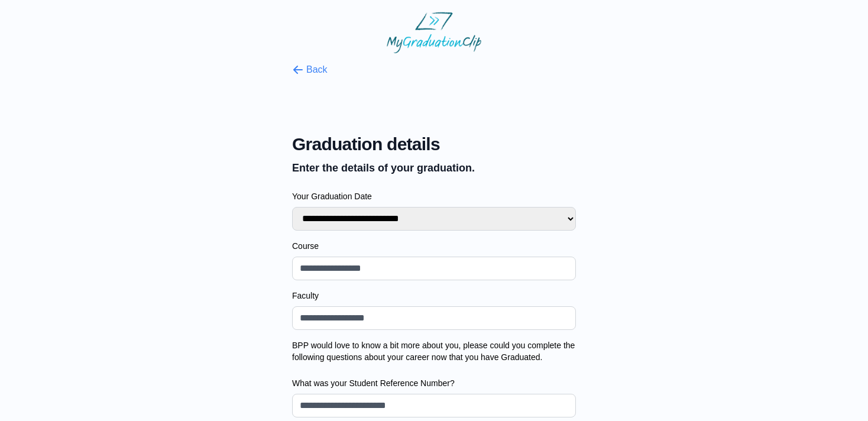 The height and width of the screenshot is (421, 868). What do you see at coordinates (434, 246) in the screenshot?
I see `label: Course` at bounding box center [434, 246].